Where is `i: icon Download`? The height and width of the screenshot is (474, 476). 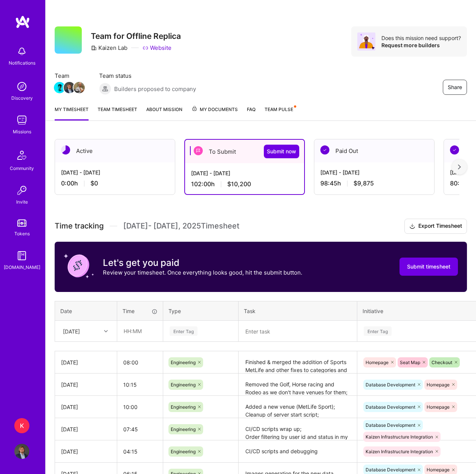 i: icon Download is located at coordinates (412, 226).